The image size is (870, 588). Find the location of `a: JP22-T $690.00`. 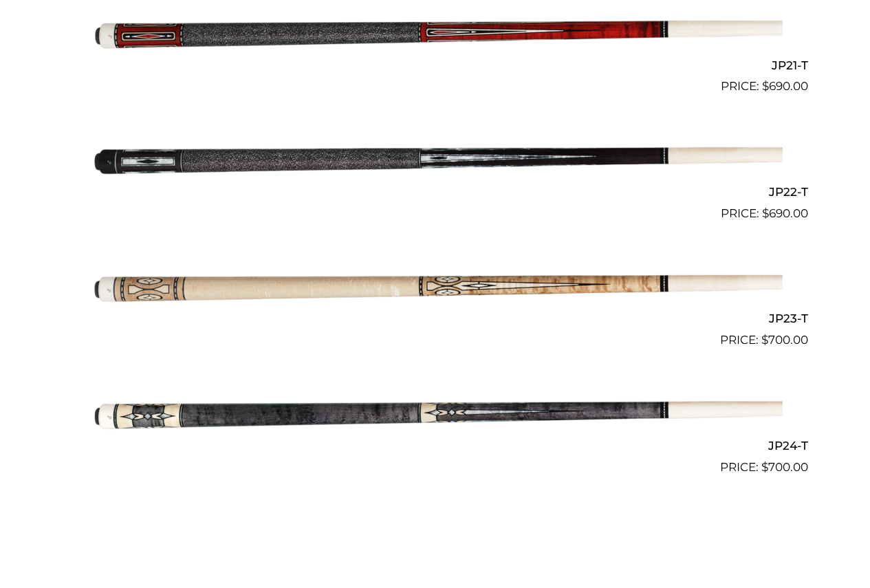

a: JP22-T $690.00 is located at coordinates (435, 161).